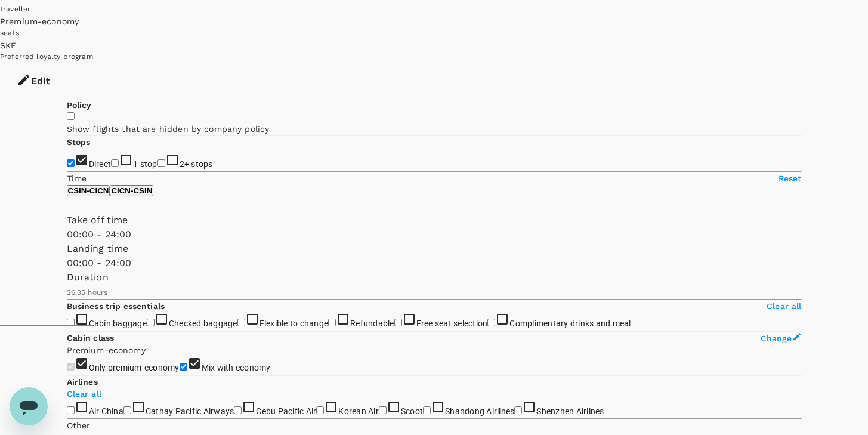 The width and height of the screenshot is (868, 435). Describe the element at coordinates (100, 164) in the screenshot. I see `span: Direct` at that location.